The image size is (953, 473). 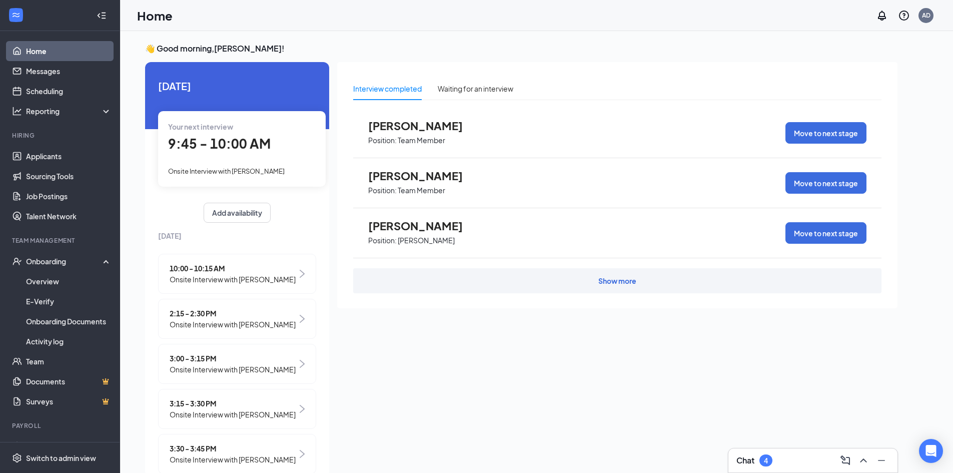 I want to click on div: Switch to admin view, so click(x=61, y=458).